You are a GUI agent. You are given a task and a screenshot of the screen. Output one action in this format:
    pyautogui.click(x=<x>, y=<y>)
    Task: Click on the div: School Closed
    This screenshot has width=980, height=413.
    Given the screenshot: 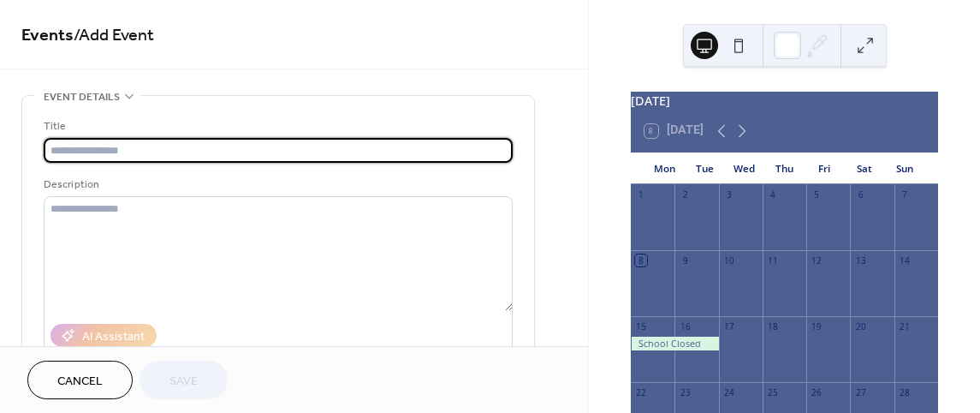 What is the action you would take?
    pyautogui.click(x=675, y=342)
    